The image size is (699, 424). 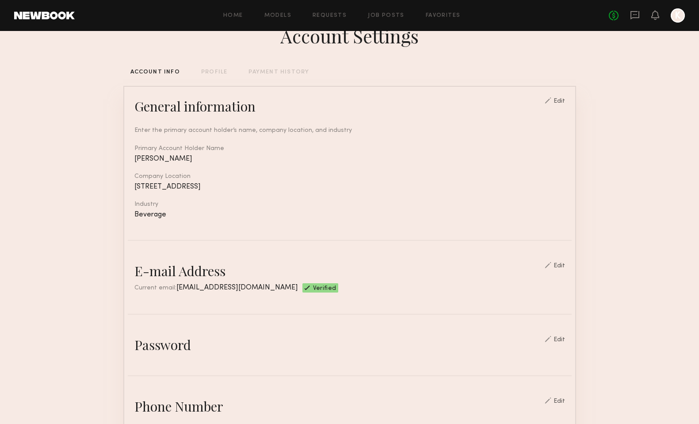 What do you see at coordinates (330, 15) in the screenshot?
I see `a: Requests` at bounding box center [330, 15].